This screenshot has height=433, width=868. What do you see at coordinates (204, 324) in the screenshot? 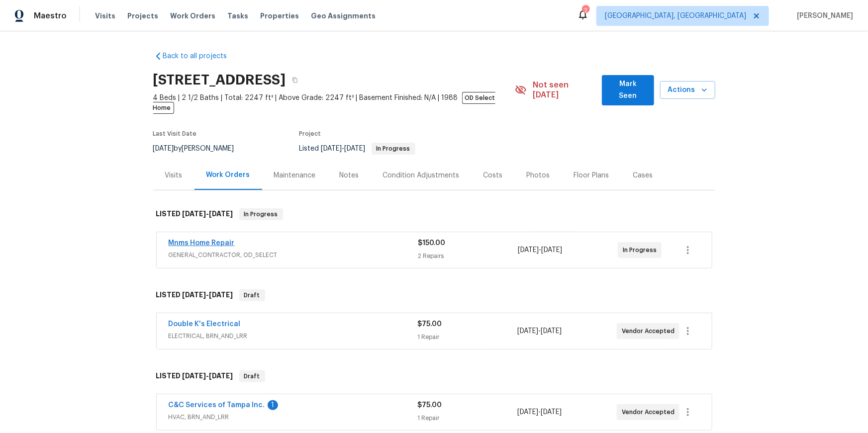
I see `a: Double K's Electrical` at bounding box center [204, 324].